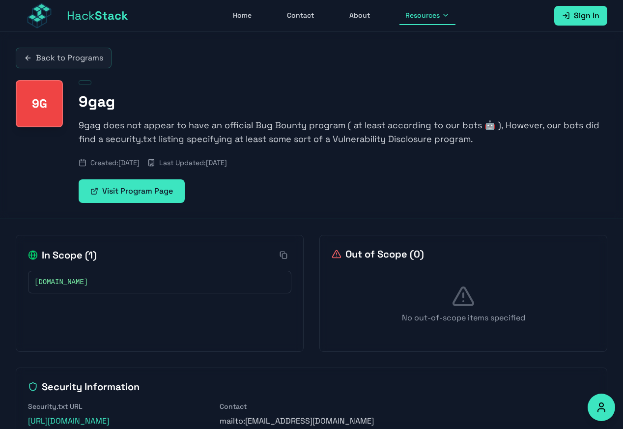  What do you see at coordinates (120, 406) in the screenshot?
I see `h3: Security.txt URL` at bounding box center [120, 406].